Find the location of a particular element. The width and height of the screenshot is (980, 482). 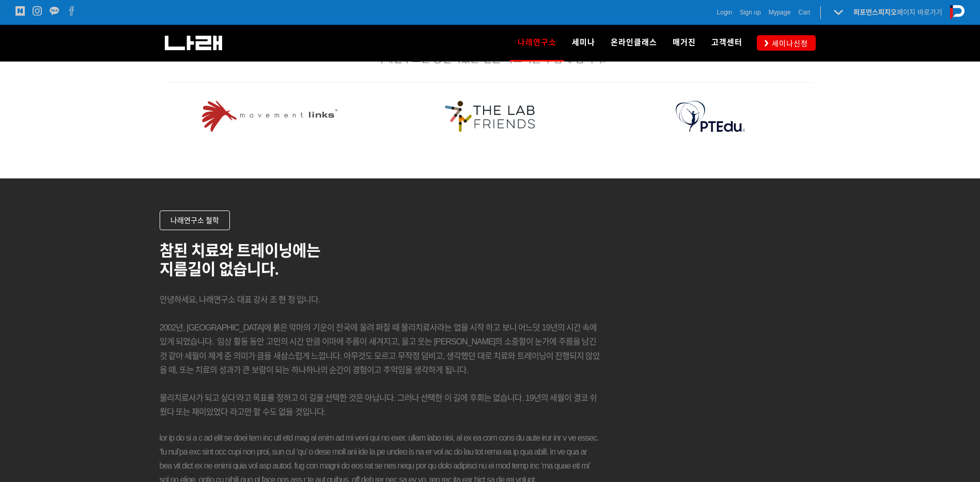

span: 안녕하세요, 나래연구소 대표 강사 조 현 정 입니다. is located at coordinates (239, 299).